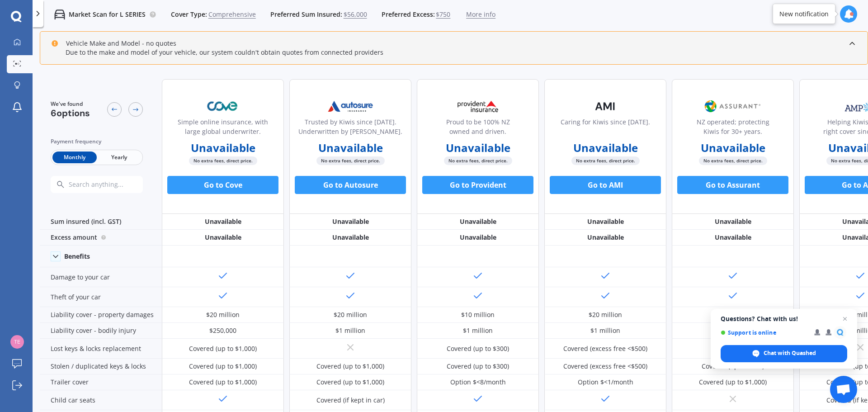 This screenshot has height=412, width=868. What do you see at coordinates (101, 297) in the screenshot?
I see `div: Theft of your car` at bounding box center [101, 297].